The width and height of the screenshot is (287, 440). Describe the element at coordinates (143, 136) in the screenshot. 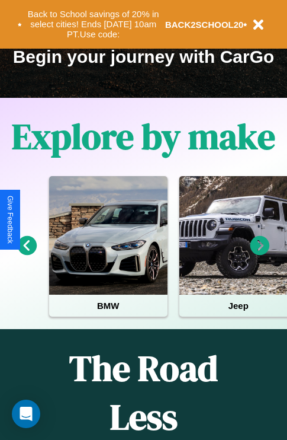

I see `h1: Explore by make` at that location.